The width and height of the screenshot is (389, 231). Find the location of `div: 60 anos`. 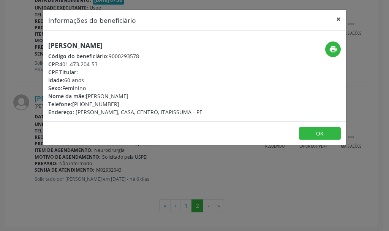

div: 60 anos is located at coordinates (125, 80).